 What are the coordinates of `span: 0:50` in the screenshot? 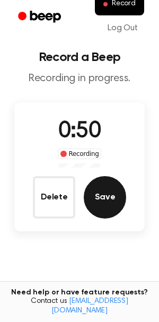 It's located at (80, 132).